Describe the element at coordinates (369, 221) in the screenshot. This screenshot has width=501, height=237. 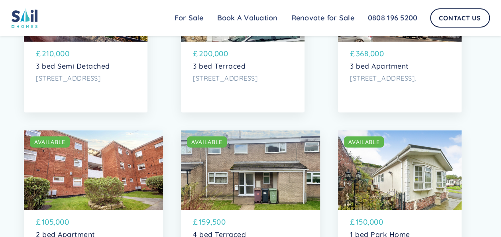
I see `p: 150,000` at that location.